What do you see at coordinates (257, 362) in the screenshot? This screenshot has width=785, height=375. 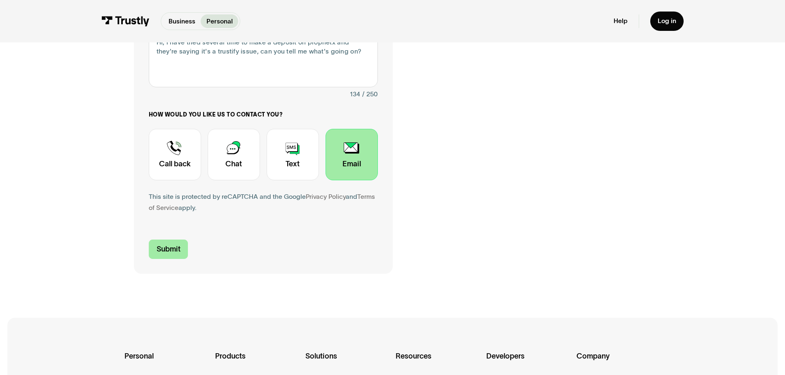 I see `div: Products` at bounding box center [257, 362].